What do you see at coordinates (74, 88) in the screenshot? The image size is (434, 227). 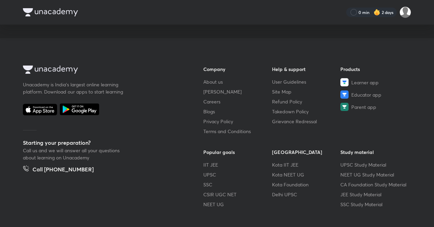 I see `p: Unacademy is India’s largest online learning platform. Download our apps to start learning` at bounding box center [74, 88].